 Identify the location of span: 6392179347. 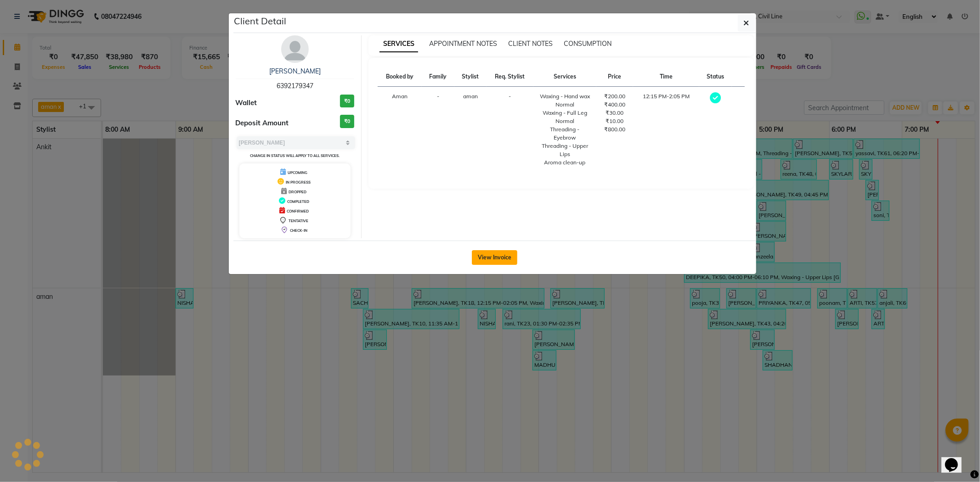
(295, 86).